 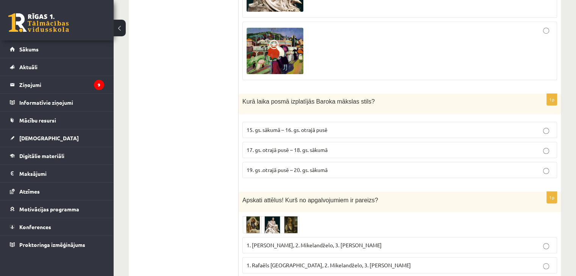 What do you see at coordinates (546, 151) in the screenshot?
I see `input: 17. gs. otrajā pusē – 18. gs. sākumā` at bounding box center [546, 151].